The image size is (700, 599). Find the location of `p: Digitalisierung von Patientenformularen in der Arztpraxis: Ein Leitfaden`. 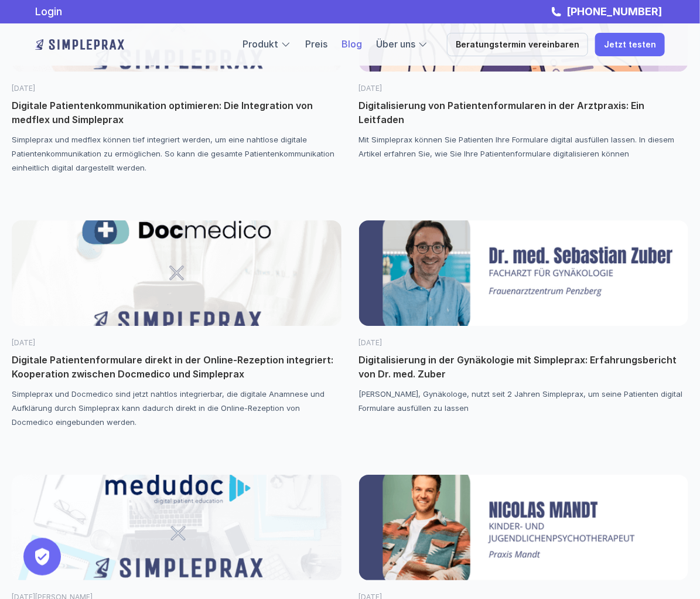

p: Digitalisierung von Patientenformularen in der Arztpraxis: Ein Leitfaden is located at coordinates (524, 113).